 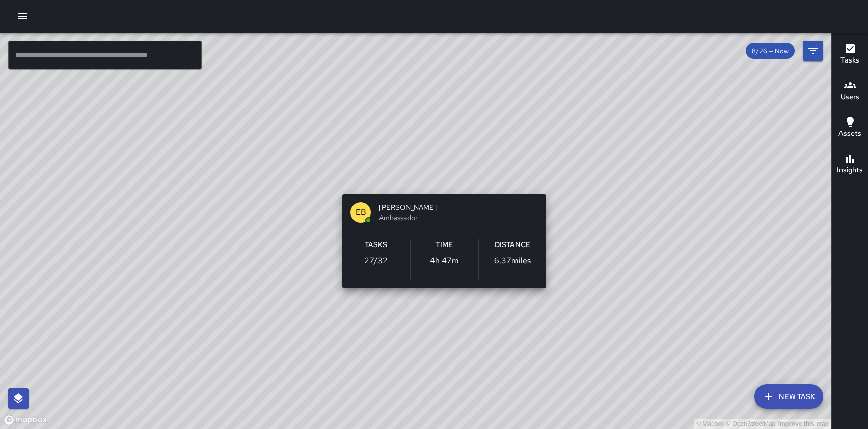 I want to click on p: EB, so click(x=361, y=213).